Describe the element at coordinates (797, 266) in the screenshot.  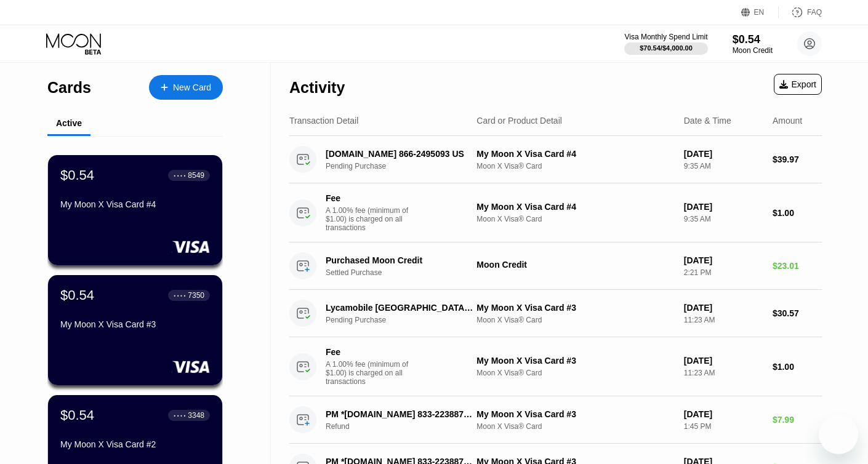
I see `div: $23.01` at that location.